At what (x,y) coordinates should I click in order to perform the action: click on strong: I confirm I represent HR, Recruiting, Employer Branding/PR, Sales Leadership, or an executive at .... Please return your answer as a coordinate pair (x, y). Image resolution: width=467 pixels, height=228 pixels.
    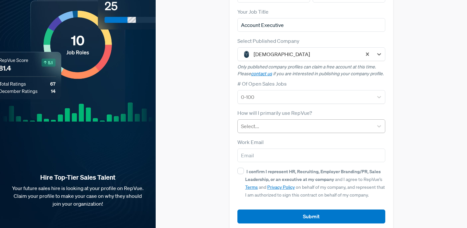
    Looking at the image, I should click on (313, 175).